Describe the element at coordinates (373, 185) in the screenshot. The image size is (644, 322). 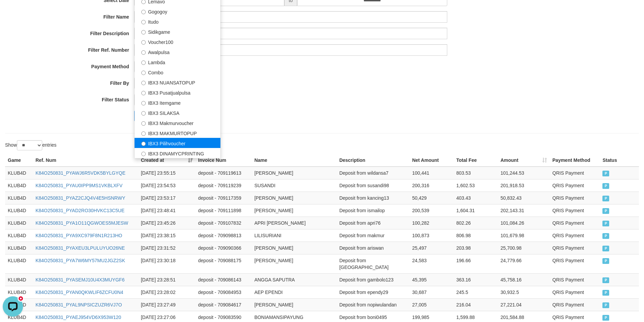
I see `td: Deposit from susandi98` at that location.